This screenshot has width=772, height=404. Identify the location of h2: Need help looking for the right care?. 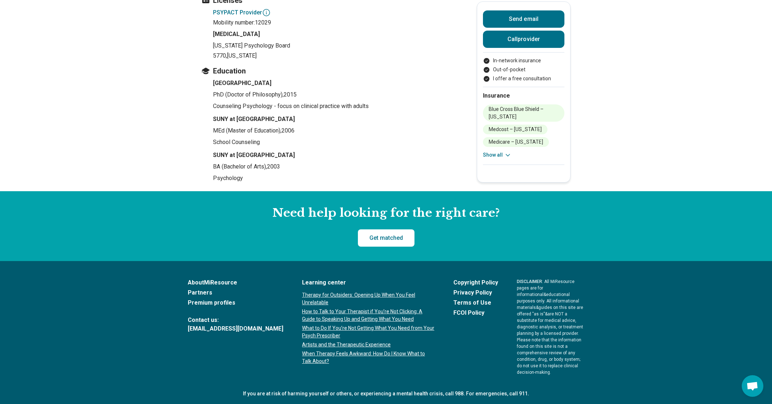
(386, 213).